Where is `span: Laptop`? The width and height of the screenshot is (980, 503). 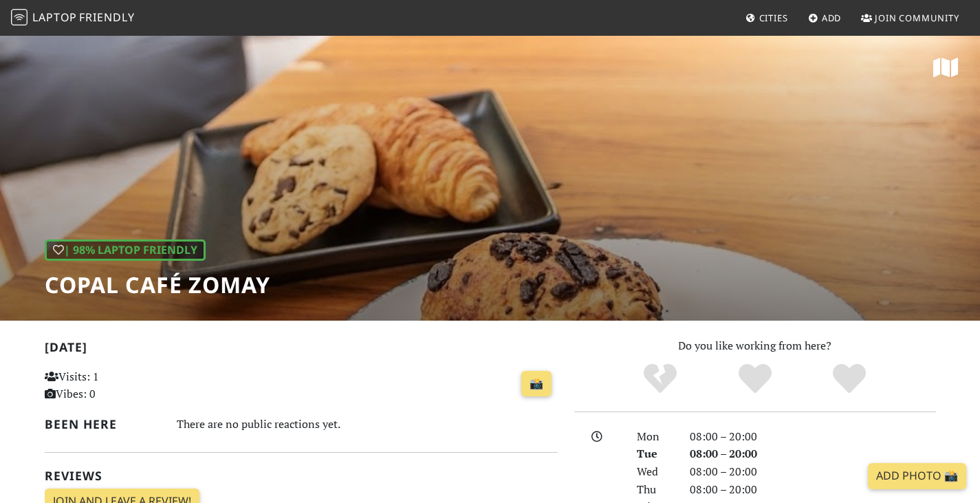
span: Laptop is located at coordinates (54, 17).